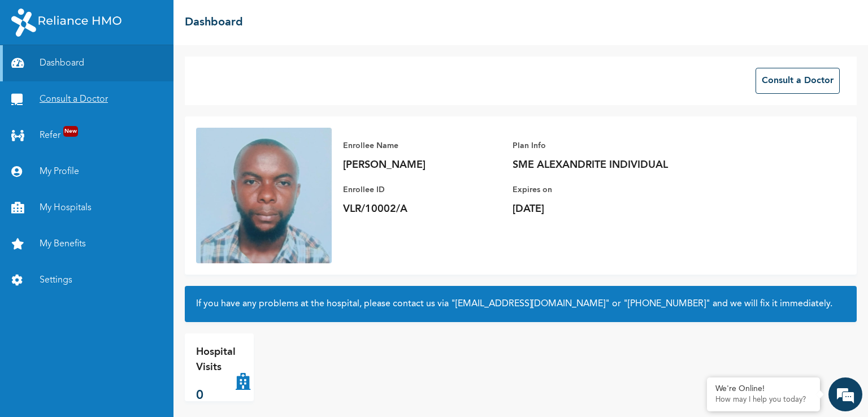  Describe the element at coordinates (216, 396) in the screenshot. I see `p: 0` at that location.